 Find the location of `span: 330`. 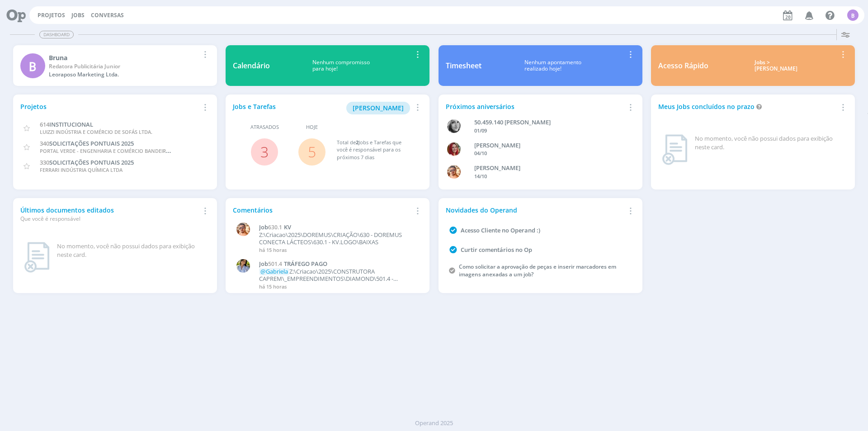

span: 330 is located at coordinates (44, 162).